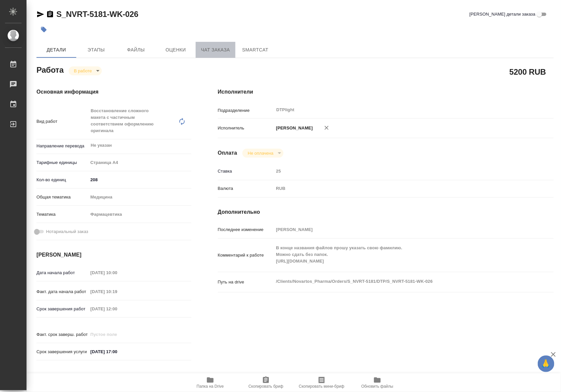  What do you see at coordinates (140, 197) in the screenshot?
I see `div: Медицина` at bounding box center [140, 197].